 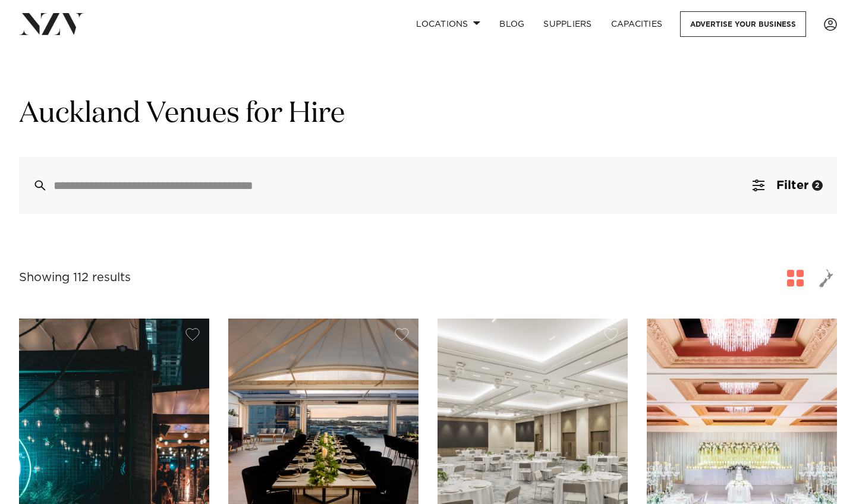 I want to click on a: BLOG, so click(x=512, y=24).